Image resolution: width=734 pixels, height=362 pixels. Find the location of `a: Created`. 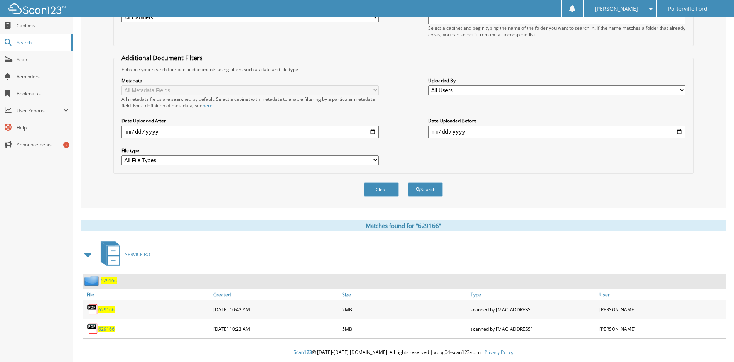

a: Created is located at coordinates (276, 294).